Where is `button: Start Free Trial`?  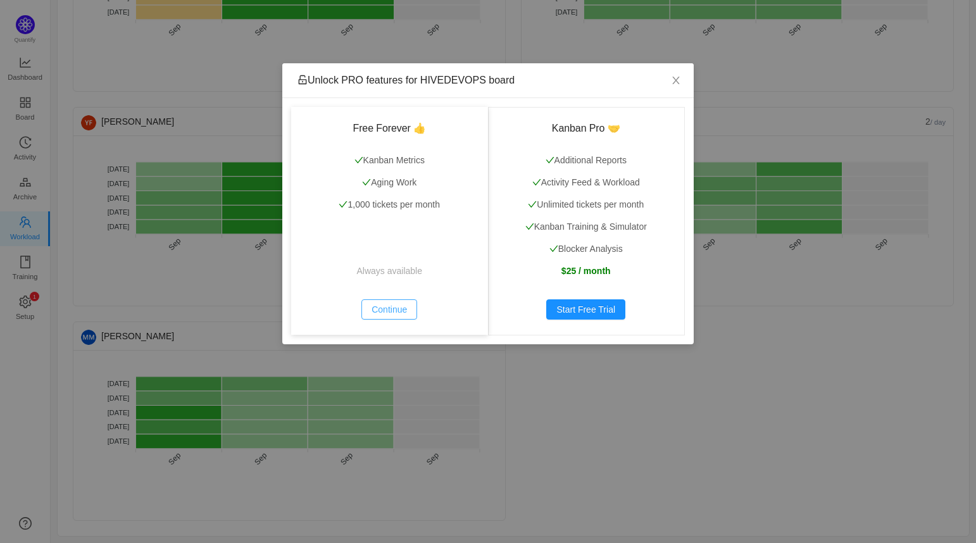
button: Start Free Trial is located at coordinates (585, 309).